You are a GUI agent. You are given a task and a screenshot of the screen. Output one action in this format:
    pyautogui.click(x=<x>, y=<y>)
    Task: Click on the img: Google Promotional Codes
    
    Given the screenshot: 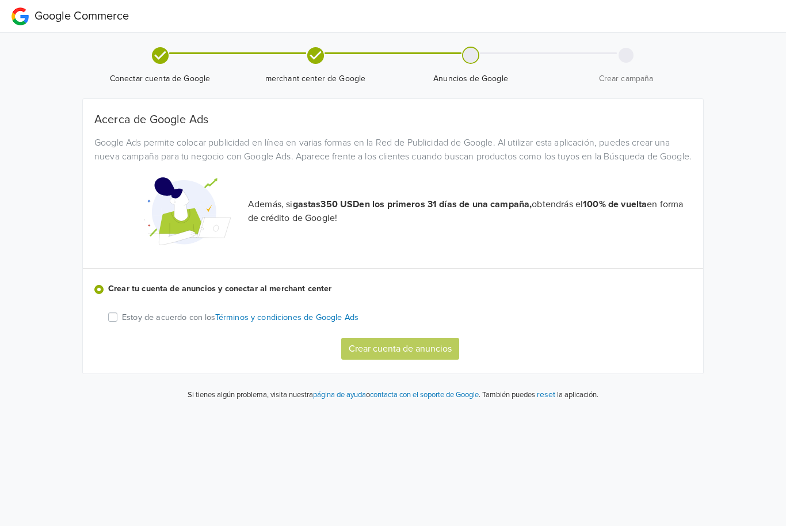 What is the action you would take?
    pyautogui.click(x=188, y=211)
    